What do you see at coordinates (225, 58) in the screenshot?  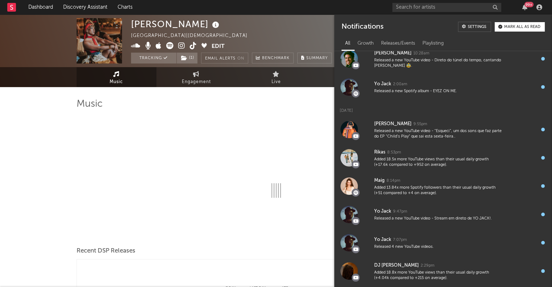 I see `button: Email AlertsOn` at bounding box center [225, 58].